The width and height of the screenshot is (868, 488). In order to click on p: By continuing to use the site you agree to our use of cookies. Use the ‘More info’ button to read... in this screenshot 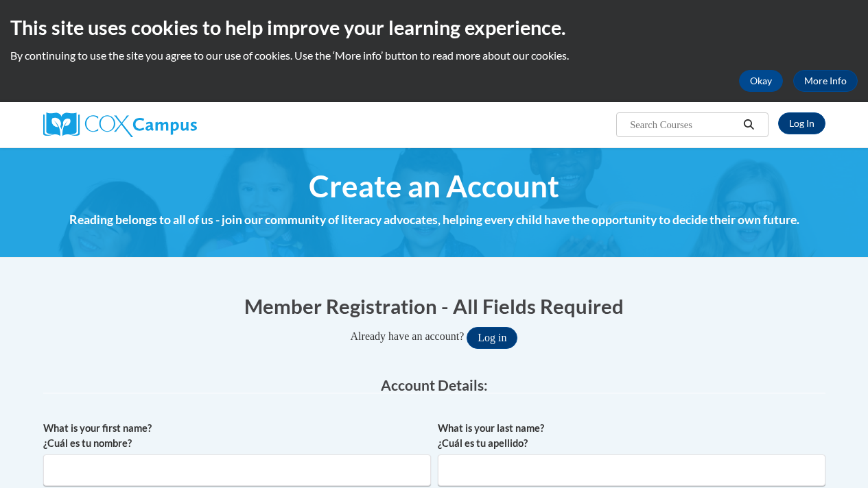, I will do `click(433, 55)`.